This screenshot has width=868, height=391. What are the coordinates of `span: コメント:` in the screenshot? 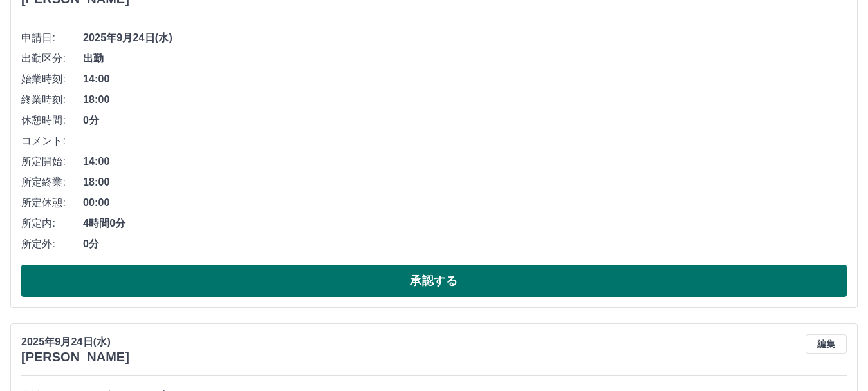 It's located at (52, 141).